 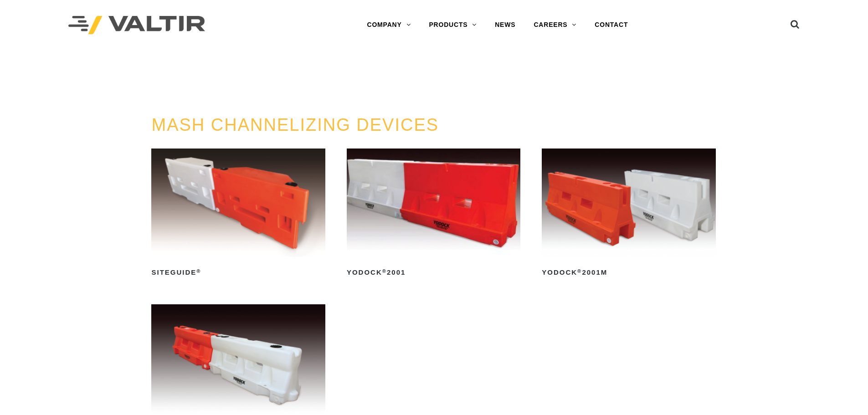 What do you see at coordinates (555, 25) in the screenshot?
I see `a: CAREERS` at bounding box center [555, 25].